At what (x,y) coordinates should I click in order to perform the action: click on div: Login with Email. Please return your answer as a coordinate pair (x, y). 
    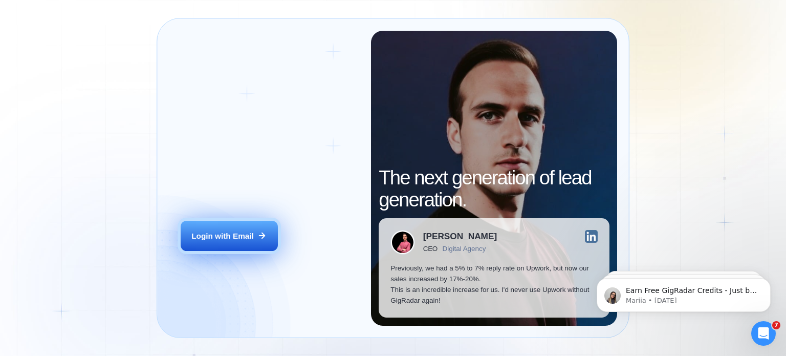
    Looking at the image, I should click on (223, 235).